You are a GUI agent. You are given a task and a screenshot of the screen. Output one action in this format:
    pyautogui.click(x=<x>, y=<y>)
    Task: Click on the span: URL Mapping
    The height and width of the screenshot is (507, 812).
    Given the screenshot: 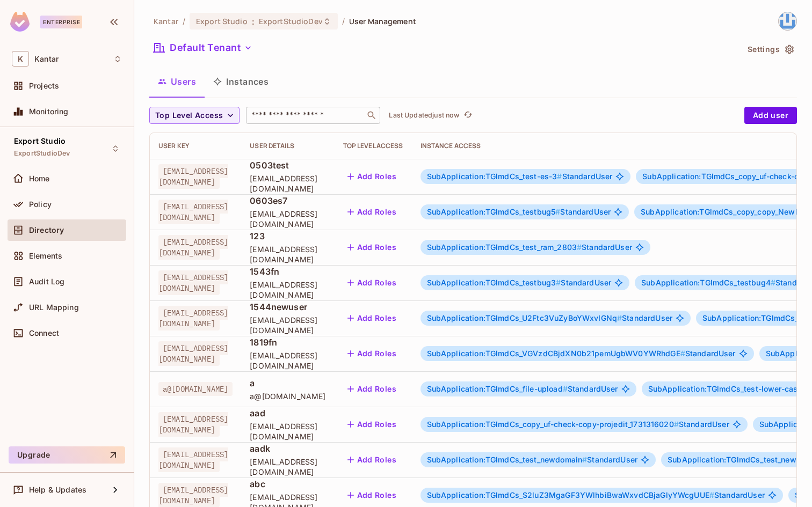 What is the action you would take?
    pyautogui.click(x=54, y=307)
    